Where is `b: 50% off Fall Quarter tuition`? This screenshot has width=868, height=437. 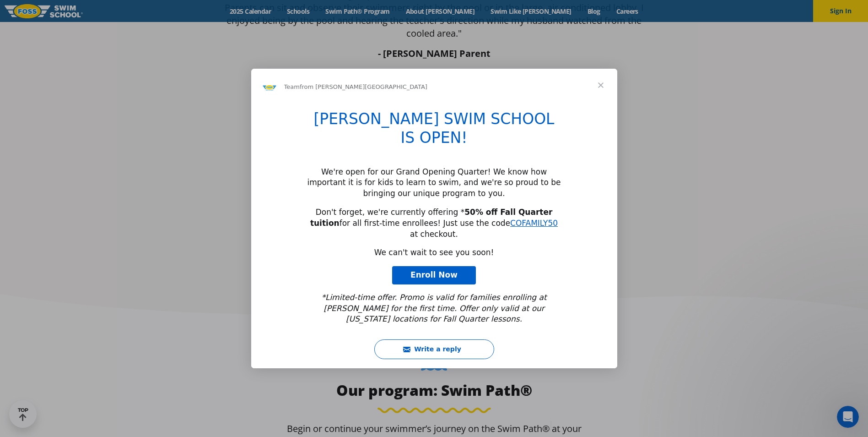
b: 50% off Fall Quarter tuition is located at coordinates (431, 217).